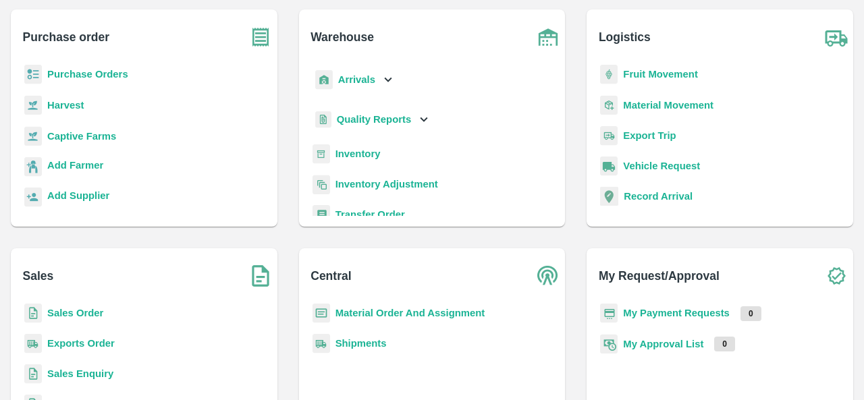 Image resolution: width=864 pixels, height=400 pixels. I want to click on img: fruit, so click(609, 74).